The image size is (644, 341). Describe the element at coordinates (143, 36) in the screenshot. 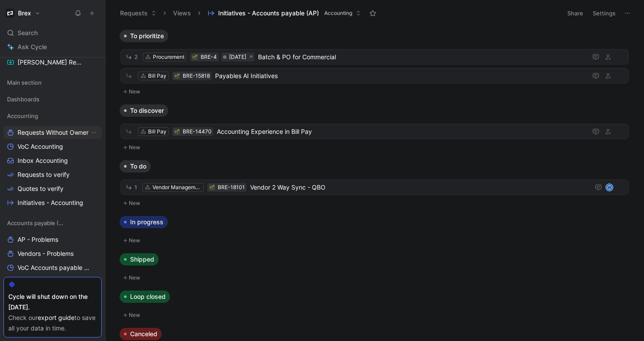

I see `button: To prioritize` at that location.